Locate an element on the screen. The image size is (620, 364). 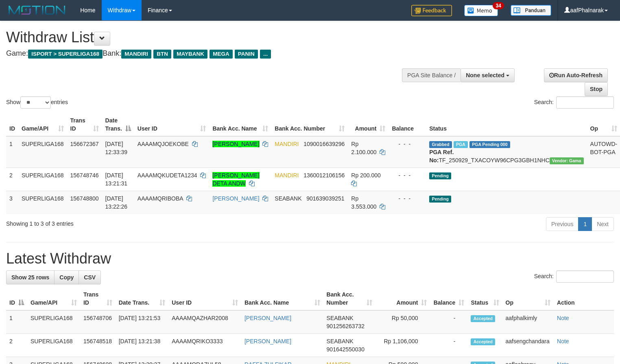
h4: Game: Bank: is located at coordinates (206, 54).